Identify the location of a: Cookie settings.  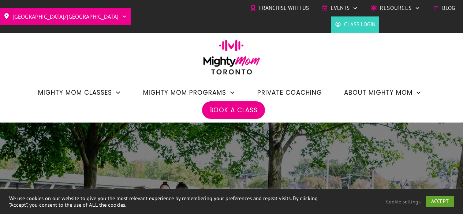
(404, 202).